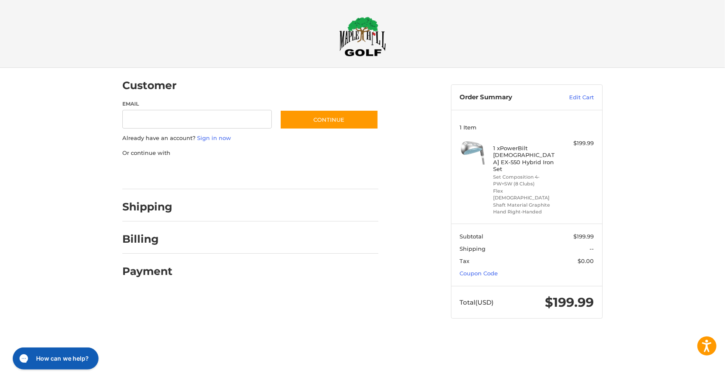  I want to click on h2: Customer, so click(150, 85).